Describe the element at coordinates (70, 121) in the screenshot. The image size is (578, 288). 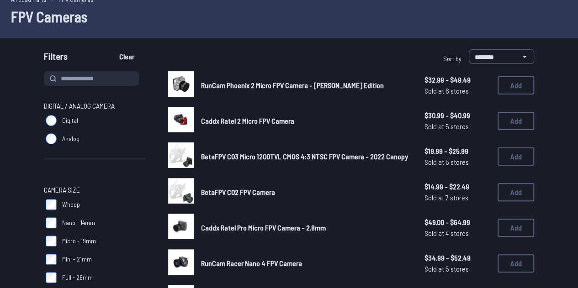
I see `span: Digital` at that location.